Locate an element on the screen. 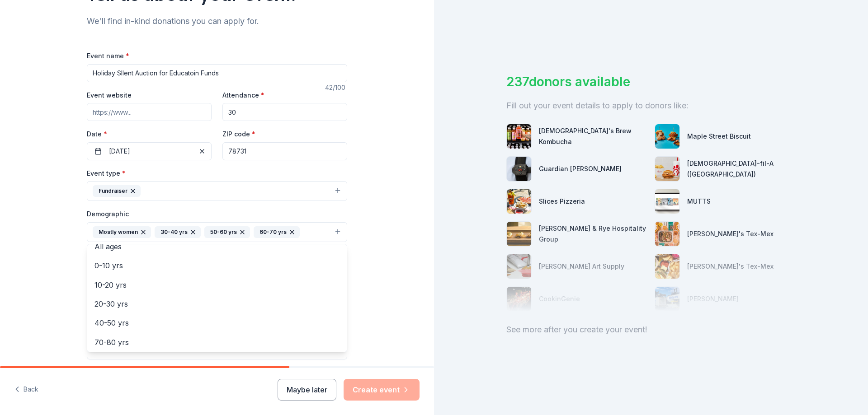 Image resolution: width=868 pixels, height=415 pixels. span: 70-80 yrs is located at coordinates (217, 342).